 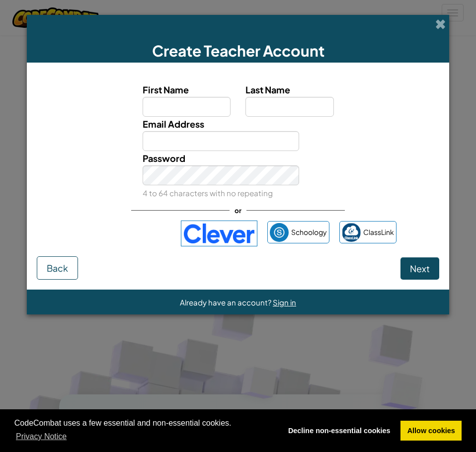 I want to click on span: First Name, so click(x=165, y=89).